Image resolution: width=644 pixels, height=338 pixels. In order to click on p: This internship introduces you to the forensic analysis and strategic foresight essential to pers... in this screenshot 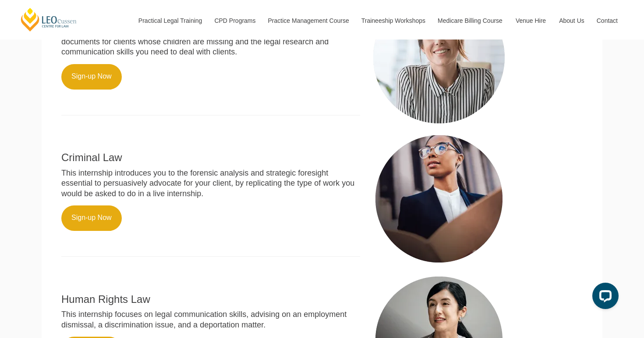, I will do `click(211, 183)`.